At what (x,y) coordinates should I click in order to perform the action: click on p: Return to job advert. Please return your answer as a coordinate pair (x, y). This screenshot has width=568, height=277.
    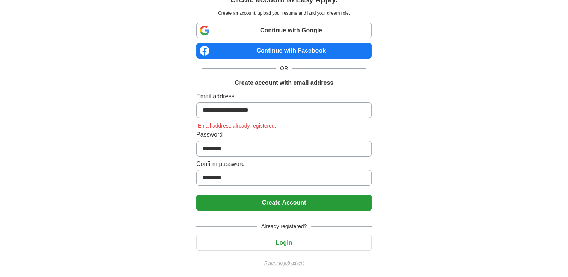
    Looking at the image, I should click on (284, 263).